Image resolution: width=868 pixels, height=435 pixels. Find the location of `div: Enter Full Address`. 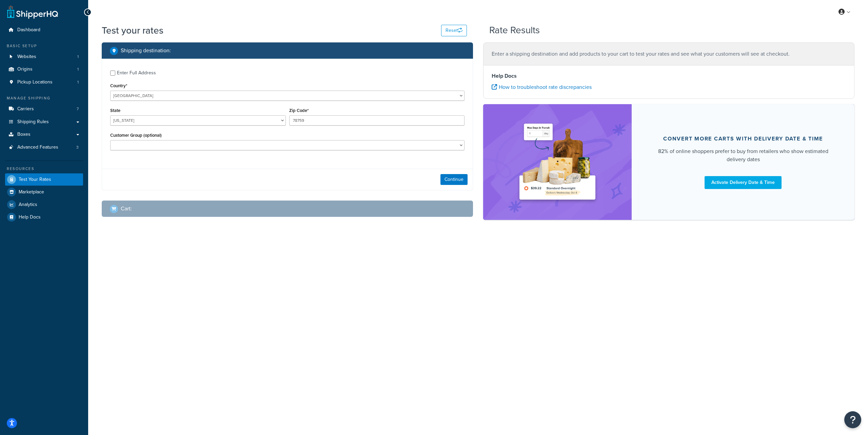

div: Enter Full Address is located at coordinates (136, 73).